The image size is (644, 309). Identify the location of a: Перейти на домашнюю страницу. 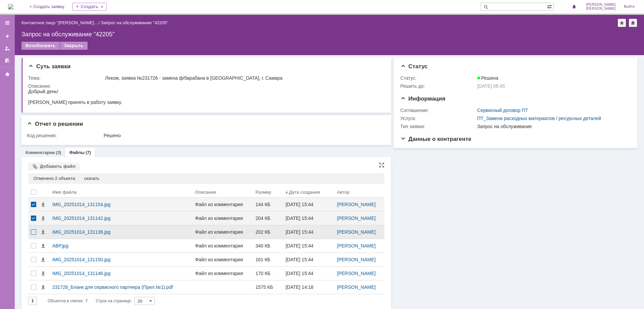
(11, 7).